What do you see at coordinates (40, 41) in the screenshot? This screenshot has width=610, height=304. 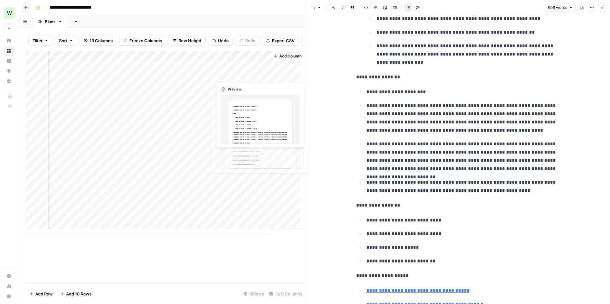 I see `button: Filter` at bounding box center [40, 41].